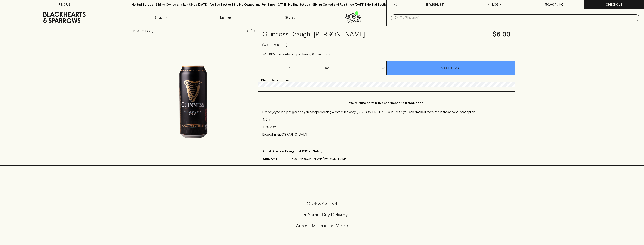 The width and height of the screenshot is (644, 245). Describe the element at coordinates (561, 5) in the screenshot. I see `p: 0` at that location.